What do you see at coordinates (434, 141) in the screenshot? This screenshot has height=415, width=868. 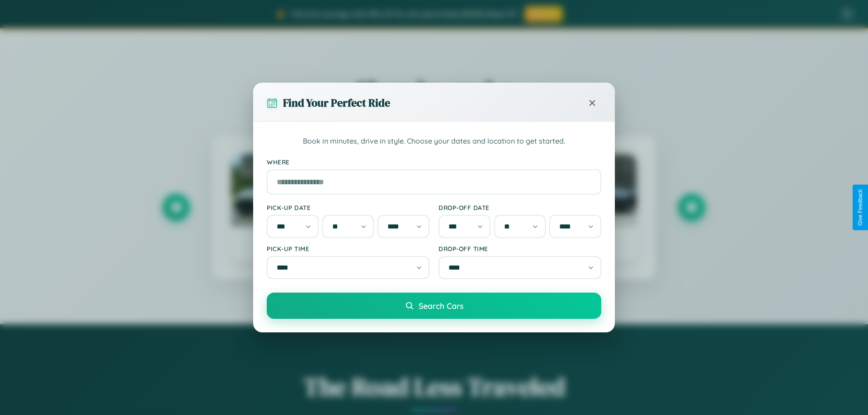 I see `p: Book in minutes, drive in style. Choose your dates and location to get started.` at bounding box center [434, 141].